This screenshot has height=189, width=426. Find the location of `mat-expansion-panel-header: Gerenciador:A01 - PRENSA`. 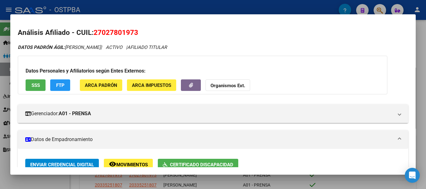

mat-expansion-panel-header: Gerenciador:A01 - PRENSA is located at coordinates (213, 114).